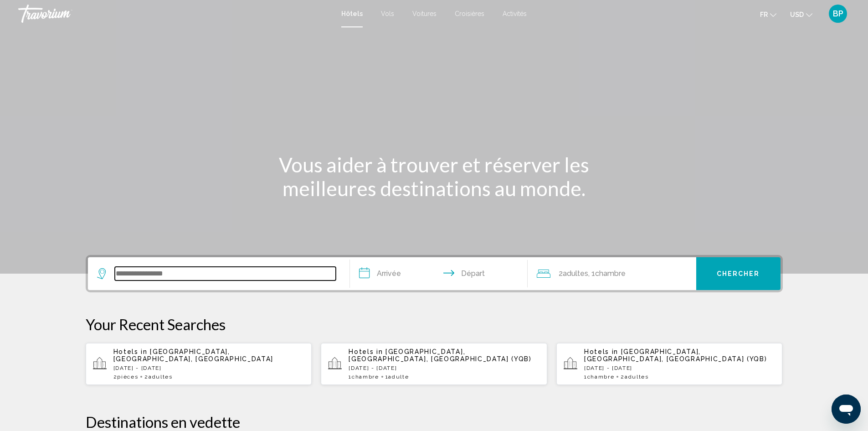  Describe the element at coordinates (515, 14) in the screenshot. I see `span: Activités` at that location.